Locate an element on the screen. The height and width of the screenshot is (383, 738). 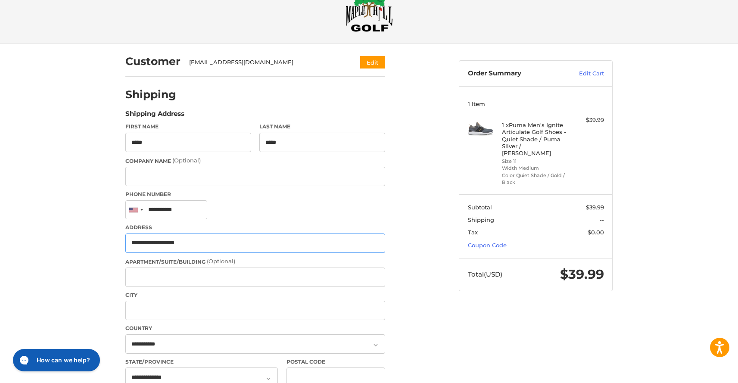
legend: Shipping Address is located at coordinates (155, 116).